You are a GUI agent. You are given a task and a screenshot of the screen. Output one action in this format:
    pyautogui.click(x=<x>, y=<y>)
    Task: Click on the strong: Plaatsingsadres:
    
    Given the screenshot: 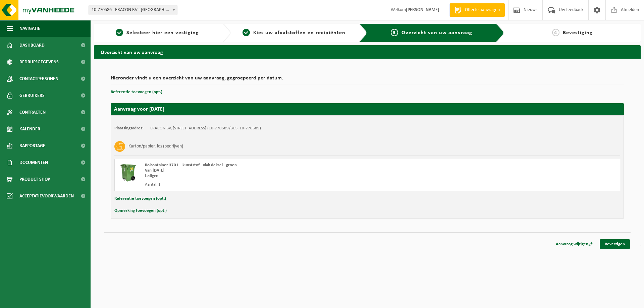 What is the action you would take?
    pyautogui.click(x=129, y=128)
    